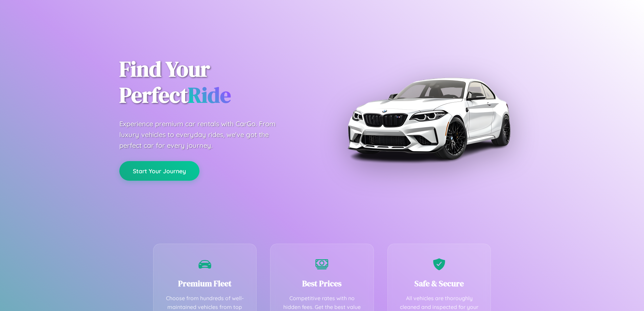 The image size is (644, 311). I want to click on span: Ride, so click(209, 95).